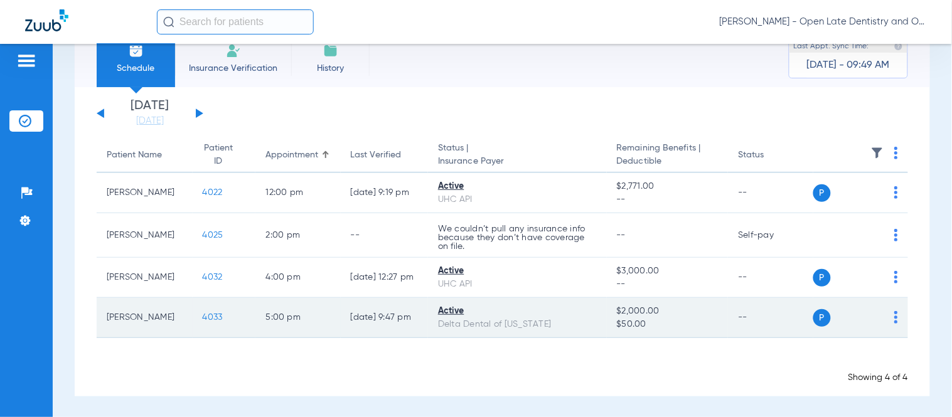  What do you see at coordinates (46, 20) in the screenshot?
I see `img: Zuub Logo` at bounding box center [46, 20].